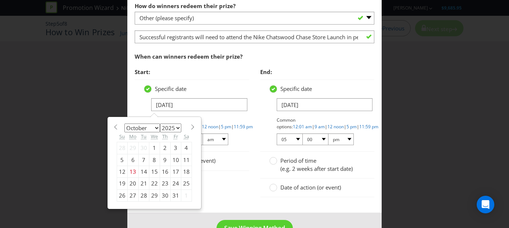 This screenshot has width=509, height=228. Describe the element at coordinates (144, 160) in the screenshot. I see `div: 7` at that location.